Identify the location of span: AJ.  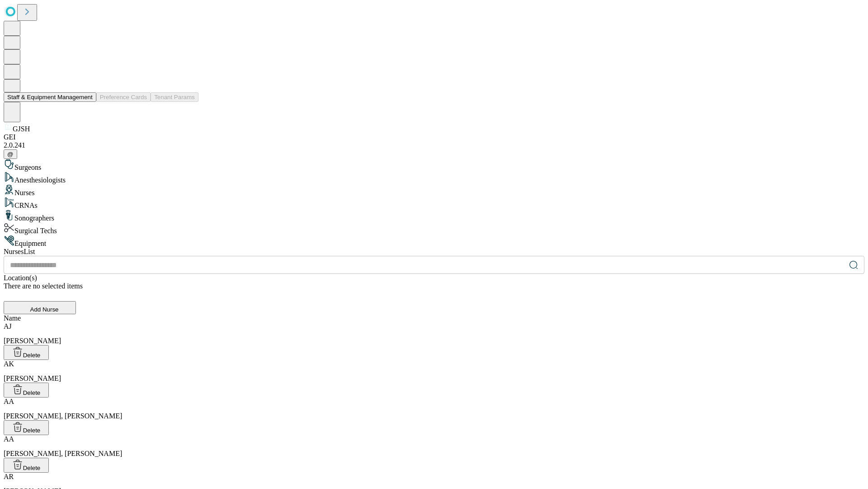
(8, 326).